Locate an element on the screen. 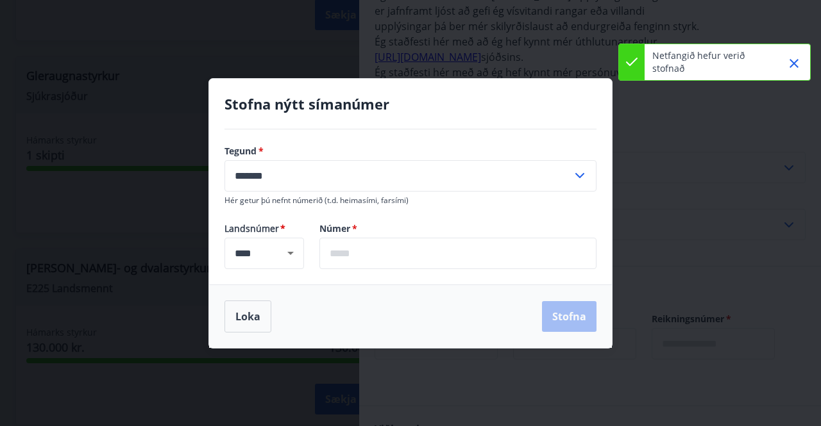 This screenshot has width=821, height=426. button: Open is located at coordinates (290, 253).